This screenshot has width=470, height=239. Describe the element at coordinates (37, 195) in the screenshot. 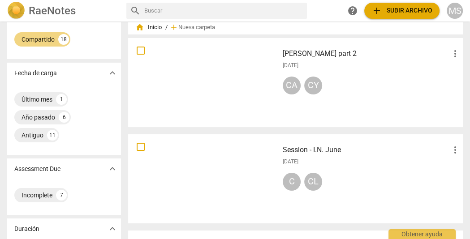

I see `div: Incomplete` at that location.